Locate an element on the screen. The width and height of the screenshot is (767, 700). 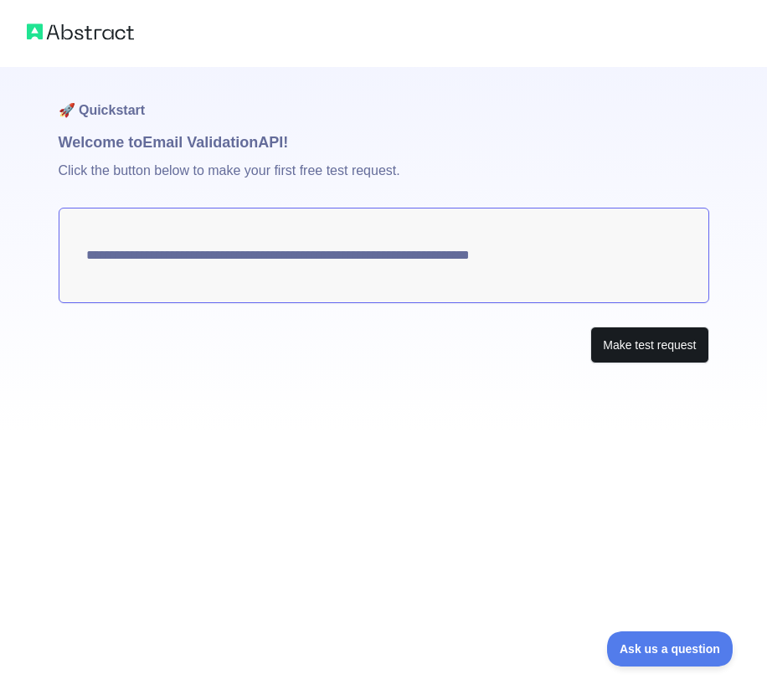
img: Abstract logo is located at coordinates (80, 32).